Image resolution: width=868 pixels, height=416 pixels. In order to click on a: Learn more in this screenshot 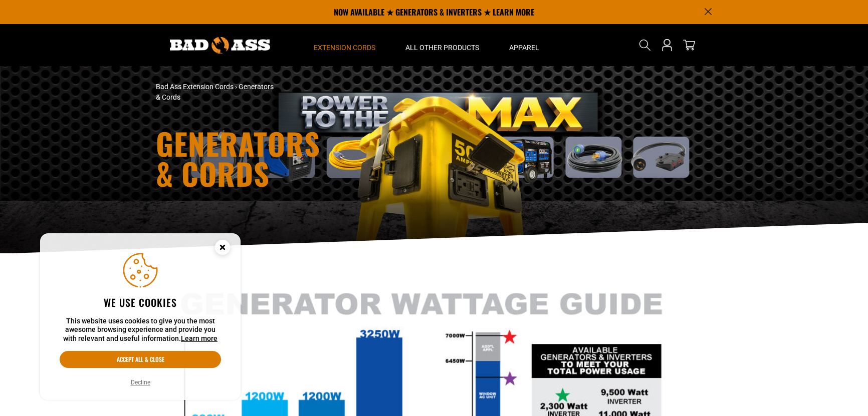, I will do `click(199, 339)`.